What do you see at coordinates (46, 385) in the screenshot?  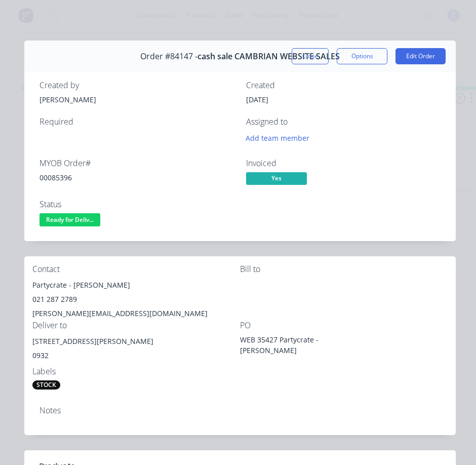 I see `div: STOCK` at bounding box center [46, 385].